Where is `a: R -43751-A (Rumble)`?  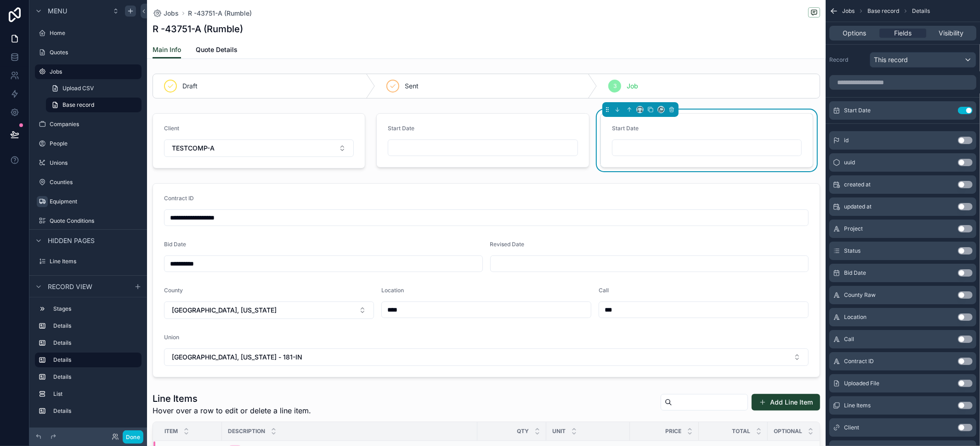
a: R -43751-A (Rumble) is located at coordinates (220, 13).